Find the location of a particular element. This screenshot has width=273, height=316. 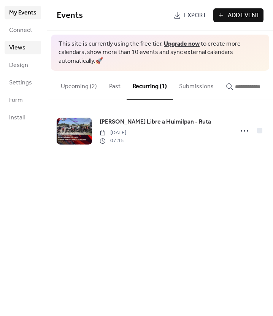

span: Events is located at coordinates (70, 16).